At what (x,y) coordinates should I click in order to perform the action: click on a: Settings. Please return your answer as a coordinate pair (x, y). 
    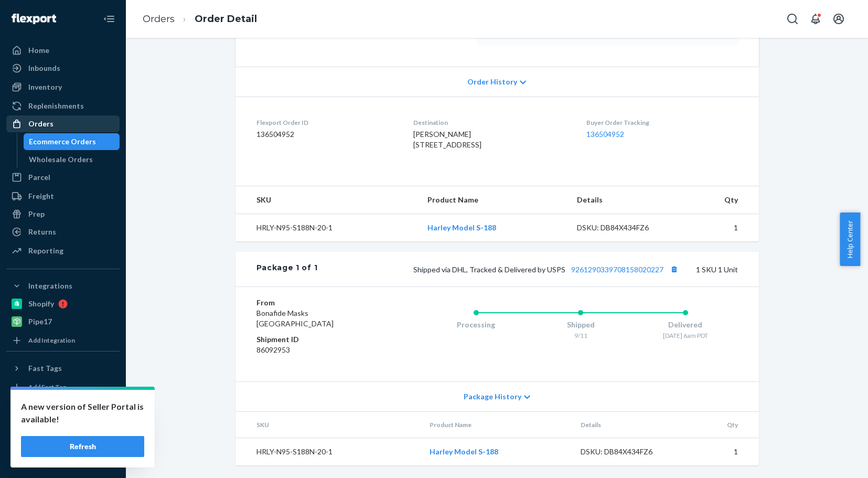
    Looking at the image, I should click on (63, 406).